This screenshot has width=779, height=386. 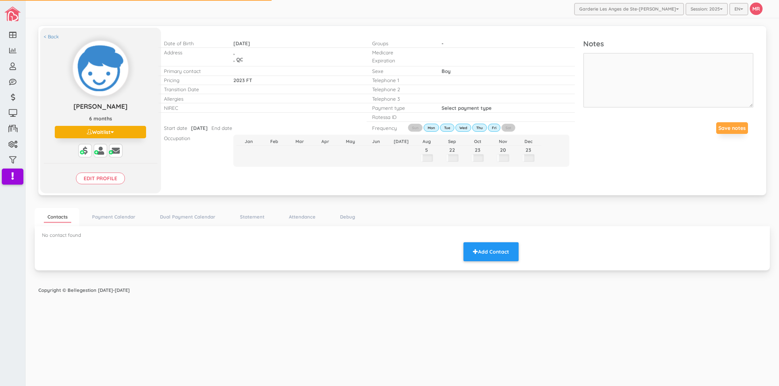 What do you see at coordinates (503, 142) in the screenshot?
I see `th: Nov` at bounding box center [503, 142].